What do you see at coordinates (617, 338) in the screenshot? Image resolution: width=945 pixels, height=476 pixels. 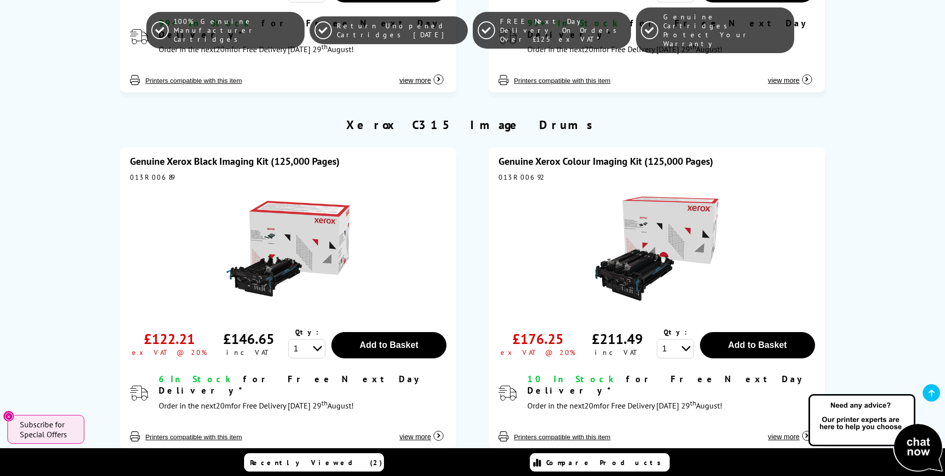 I see `div: £211.49` at bounding box center [617, 338].